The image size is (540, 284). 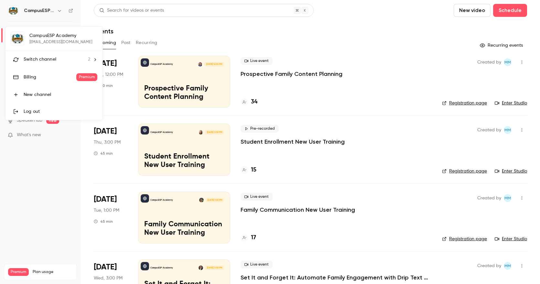 I want to click on div: Billing, so click(x=50, y=77).